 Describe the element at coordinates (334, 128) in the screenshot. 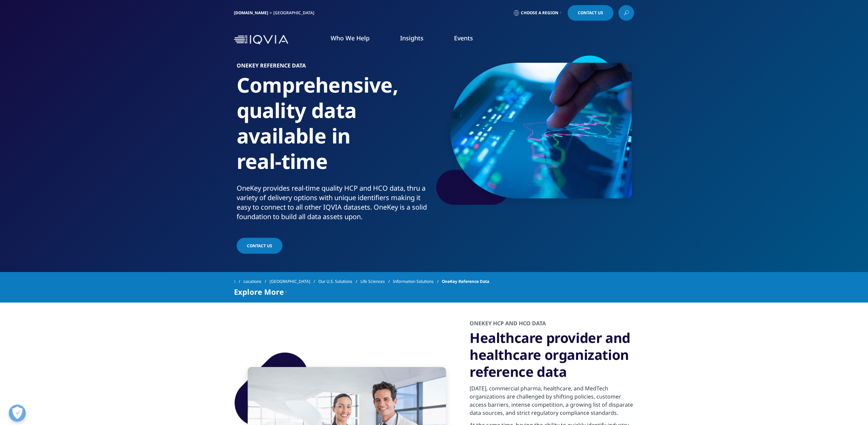

I see `h1: Comprehensive, quality data available in real‑time` at that location.